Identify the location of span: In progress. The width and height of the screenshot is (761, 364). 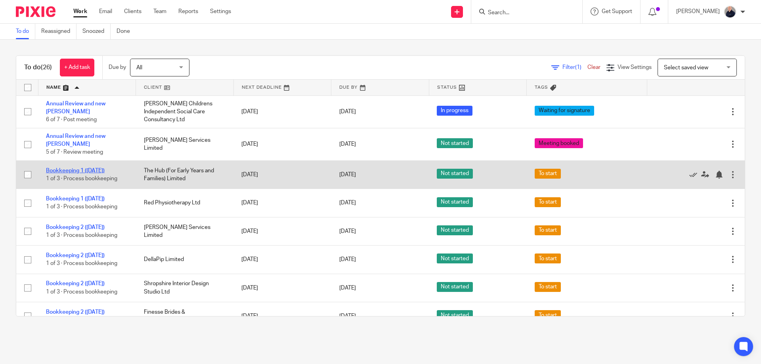
(454, 111).